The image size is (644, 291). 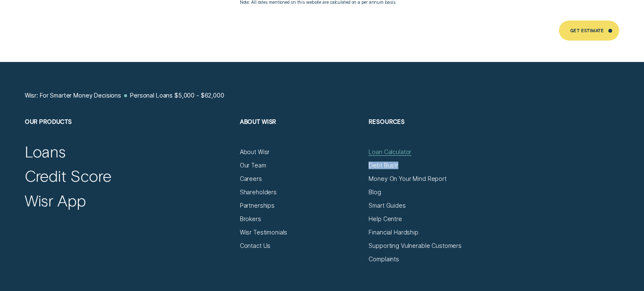 I want to click on a: Supporting Vulnerable Customers, so click(x=415, y=246).